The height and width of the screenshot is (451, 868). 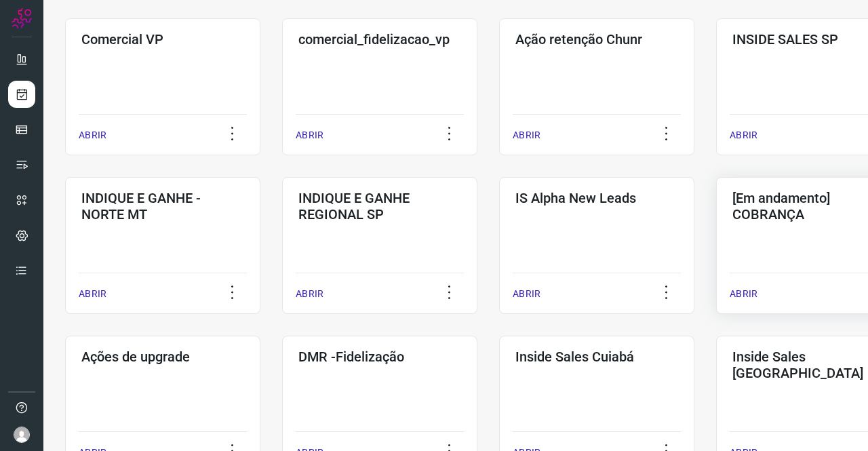 What do you see at coordinates (163, 357) in the screenshot?
I see `h3: Ações de upgrade` at bounding box center [163, 357].